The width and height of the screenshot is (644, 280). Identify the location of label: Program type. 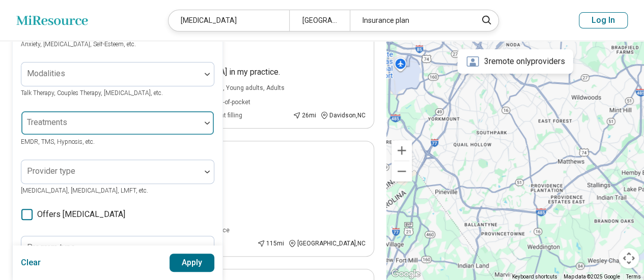
(51, 247).